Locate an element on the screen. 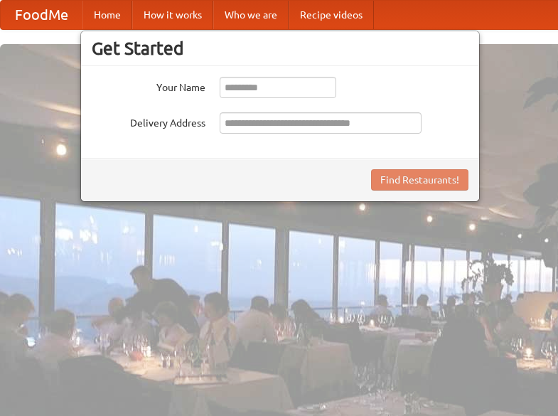  button: Find Restaurants! is located at coordinates (420, 180).